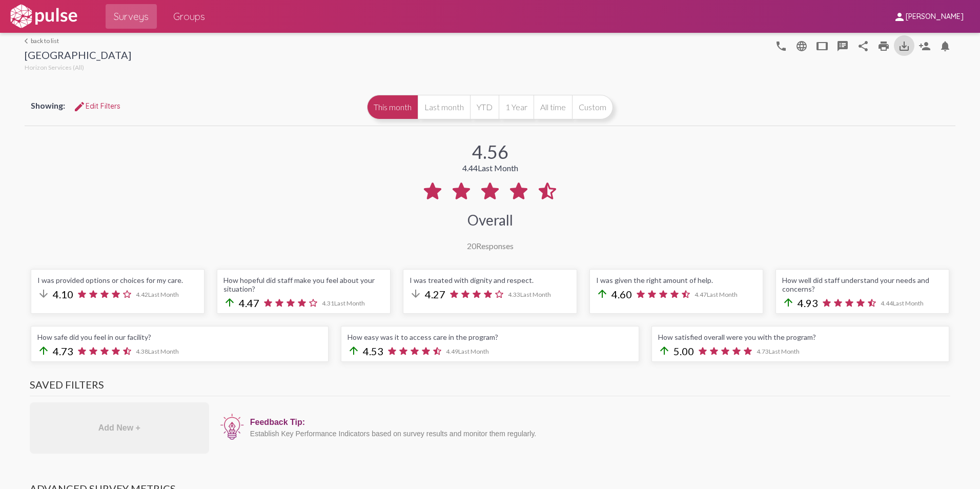  What do you see at coordinates (232, 426) in the screenshot?
I see `img: icon12.png` at bounding box center [232, 426].